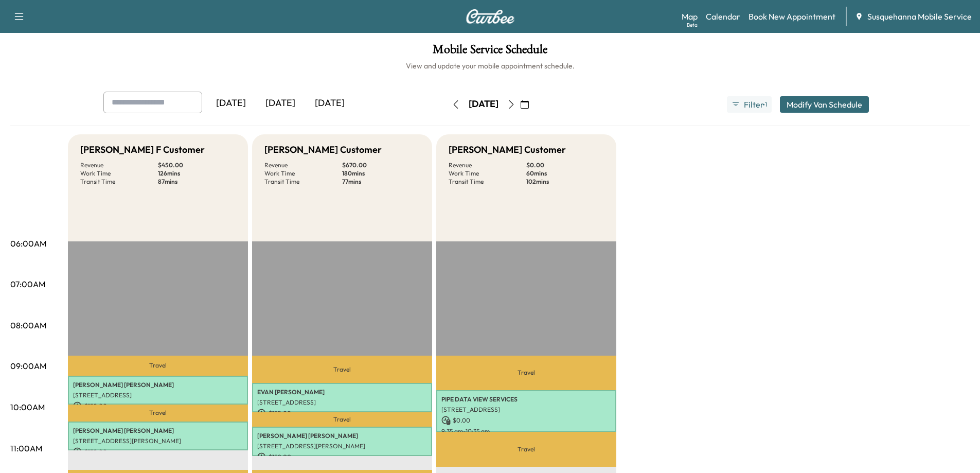 The height and width of the screenshot is (473, 980). I want to click on a: Calendar, so click(723, 16).